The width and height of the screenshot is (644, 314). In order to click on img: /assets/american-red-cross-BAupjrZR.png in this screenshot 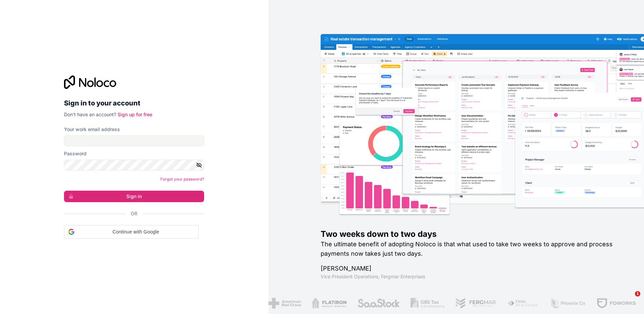, I will do `click(284, 303)`.